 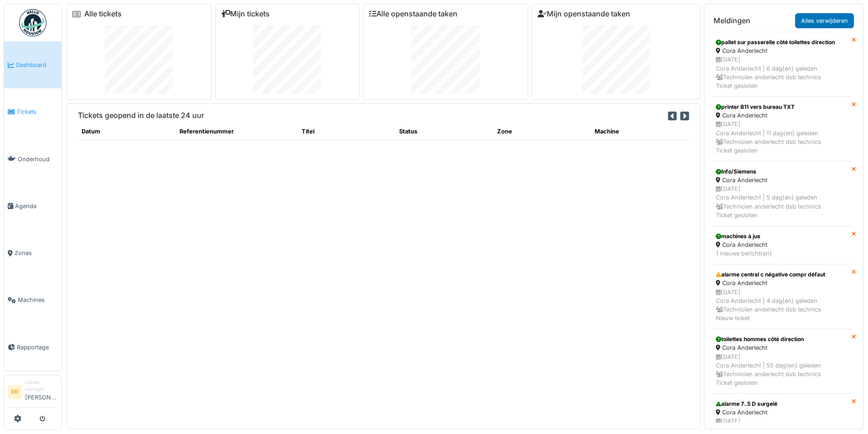 What do you see at coordinates (584, 14) in the screenshot?
I see `a: Mijn openstaande taken` at bounding box center [584, 14].